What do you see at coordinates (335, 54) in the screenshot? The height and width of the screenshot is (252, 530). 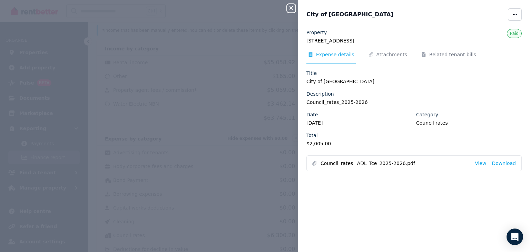 I see `span: Expense details` at bounding box center [335, 54].